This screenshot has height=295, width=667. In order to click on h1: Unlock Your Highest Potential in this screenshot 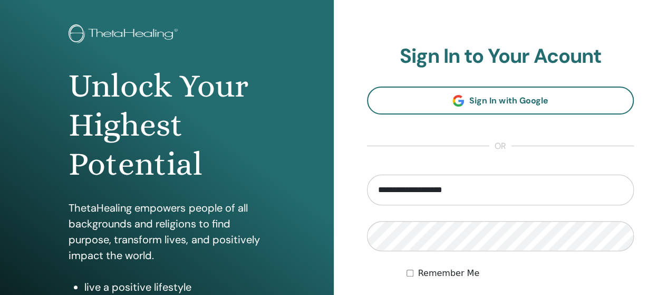, I will do `click(167, 125)`.